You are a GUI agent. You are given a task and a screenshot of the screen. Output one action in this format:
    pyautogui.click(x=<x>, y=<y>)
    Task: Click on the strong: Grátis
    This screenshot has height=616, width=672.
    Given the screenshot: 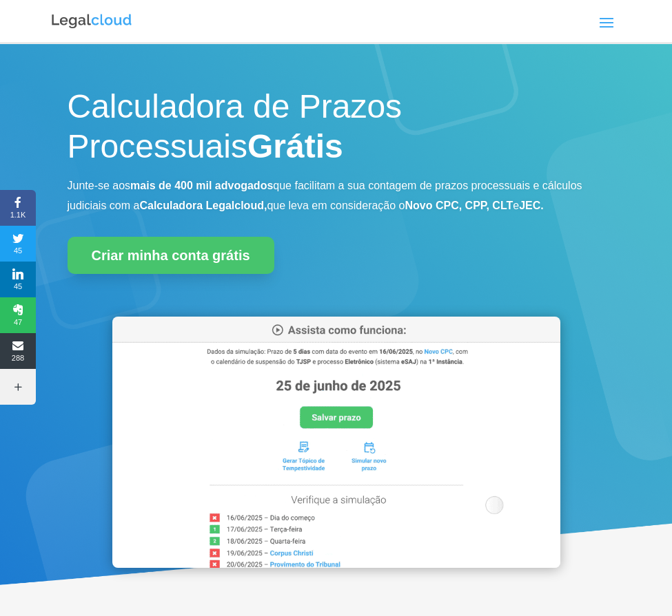 What is the action you would take?
    pyautogui.click(x=295, y=146)
    